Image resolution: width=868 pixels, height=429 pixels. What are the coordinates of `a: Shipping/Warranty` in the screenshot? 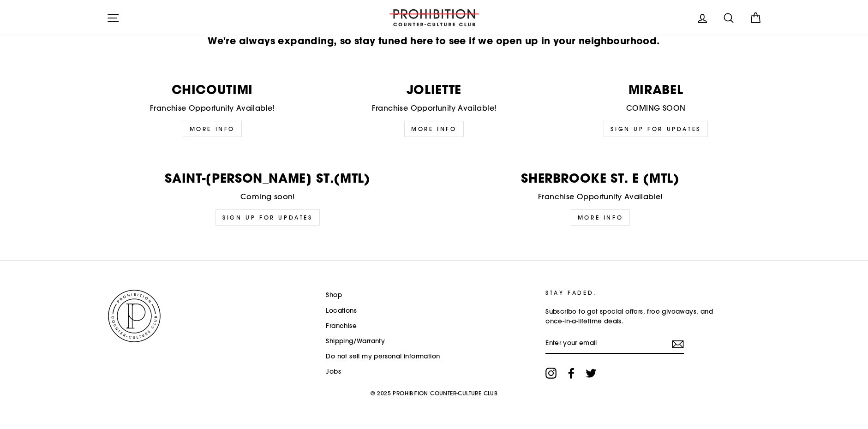 It's located at (355, 341).